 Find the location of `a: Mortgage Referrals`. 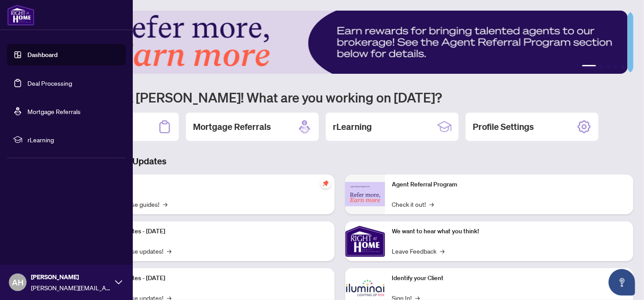

a: Mortgage Referrals is located at coordinates (54, 112).